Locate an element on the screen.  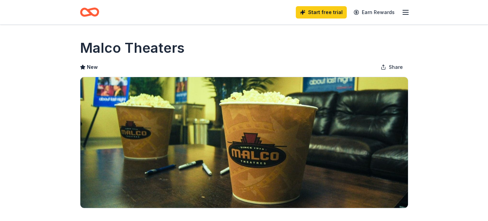
a: Earn Rewards is located at coordinates (374, 12).